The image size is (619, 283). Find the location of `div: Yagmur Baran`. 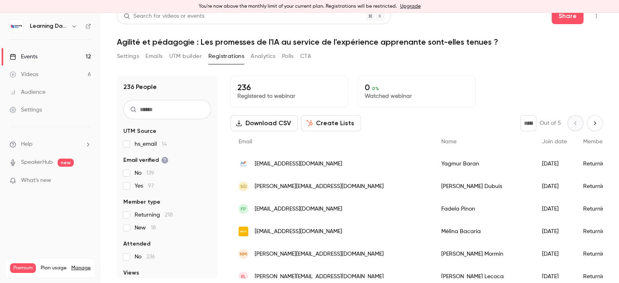

div: Yagmur Baran is located at coordinates (484, 164).